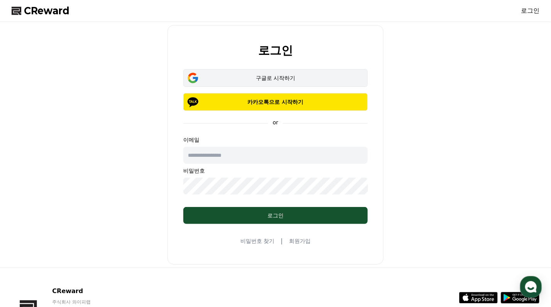  I want to click on a: 회원가입, so click(300, 241).